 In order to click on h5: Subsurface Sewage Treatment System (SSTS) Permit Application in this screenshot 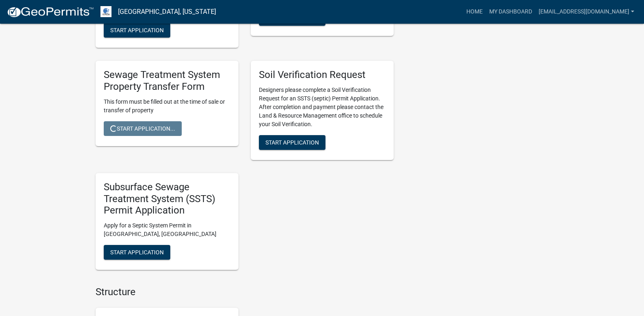, I will do `click(167, 199)`.